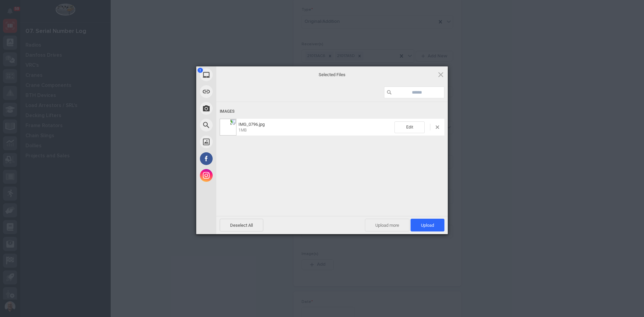  What do you see at coordinates (441, 74) in the screenshot?
I see `span: Click here or hit ESC to close picker` at bounding box center [441, 74].